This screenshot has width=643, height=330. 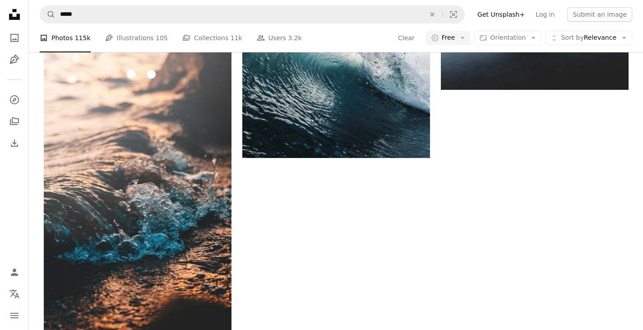 I want to click on a: Collections, so click(x=14, y=121).